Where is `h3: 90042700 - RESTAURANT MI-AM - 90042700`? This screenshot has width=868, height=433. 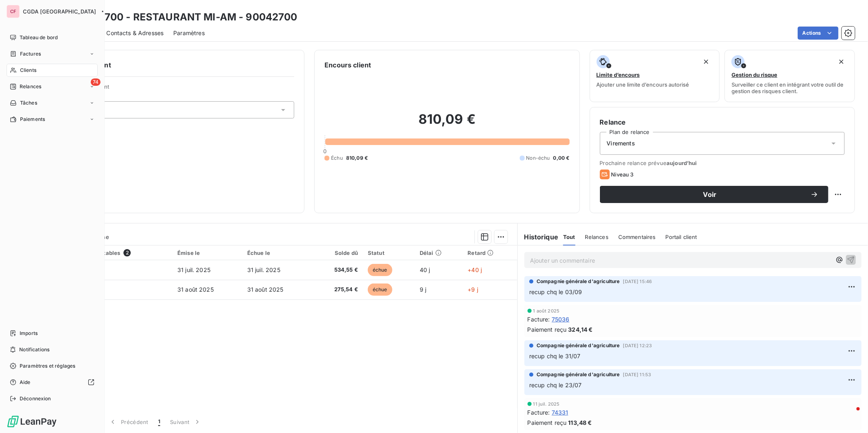 h3: 90042700 - RESTAURANT MI-AM - 90042700 is located at coordinates (184, 17).